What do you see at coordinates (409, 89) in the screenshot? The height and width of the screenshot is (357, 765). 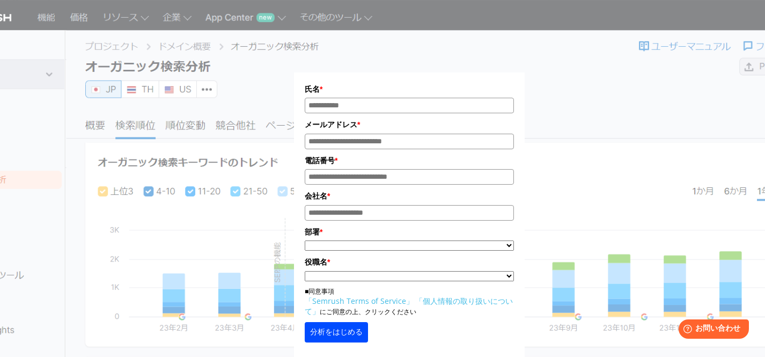 I see `label: 氏名` at bounding box center [409, 89].